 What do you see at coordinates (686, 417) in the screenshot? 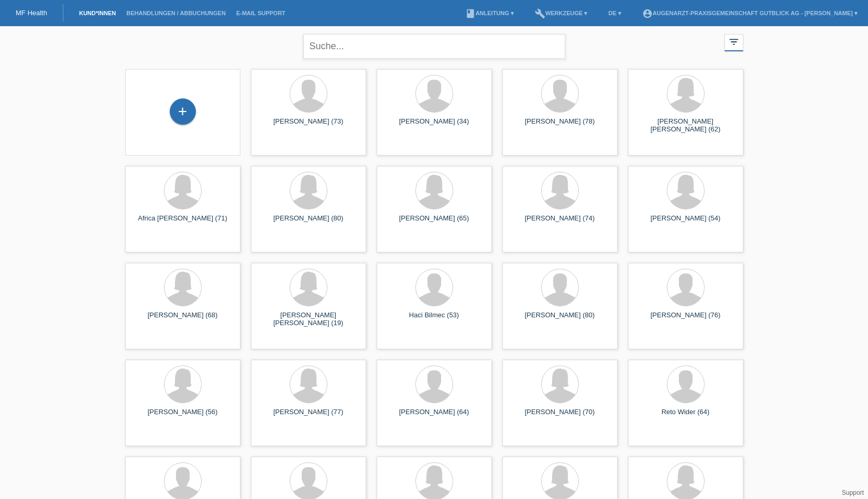
I see `div: Reto Wider (64)` at bounding box center [686, 417].